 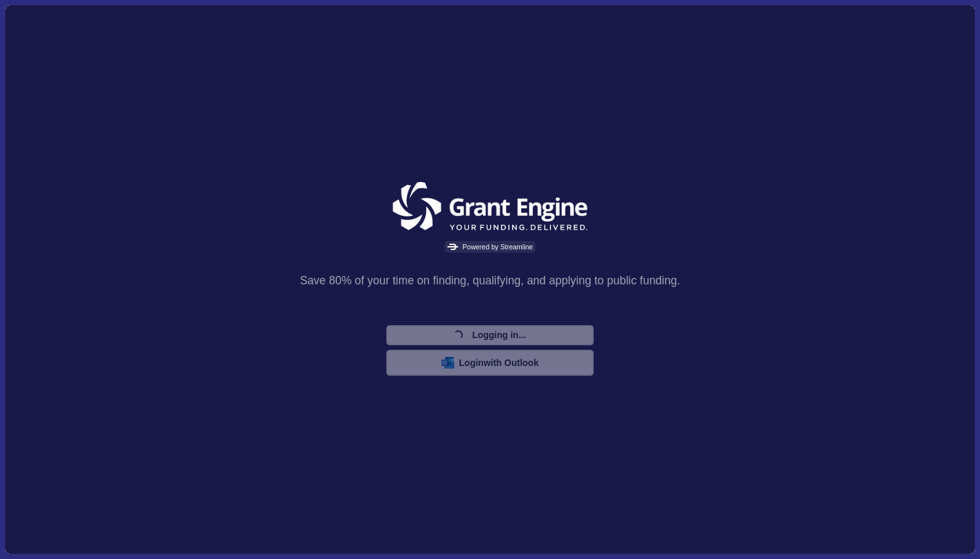 I want to click on button: Logging in..., so click(x=490, y=335).